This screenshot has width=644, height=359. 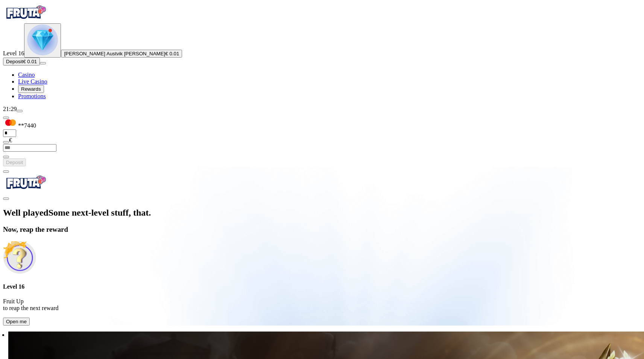 I want to click on button: close, so click(x=6, y=199).